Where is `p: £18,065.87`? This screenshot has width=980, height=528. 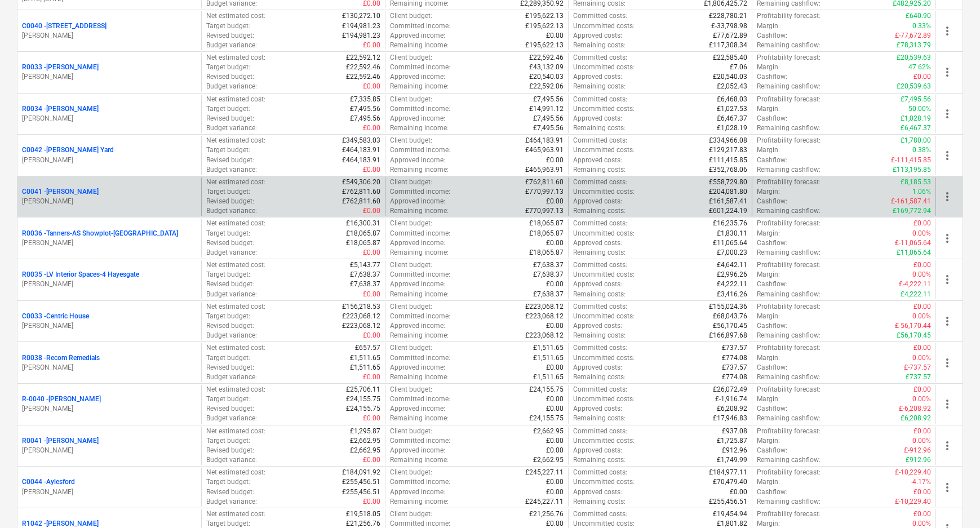 p: £18,065.87 is located at coordinates (546, 252).